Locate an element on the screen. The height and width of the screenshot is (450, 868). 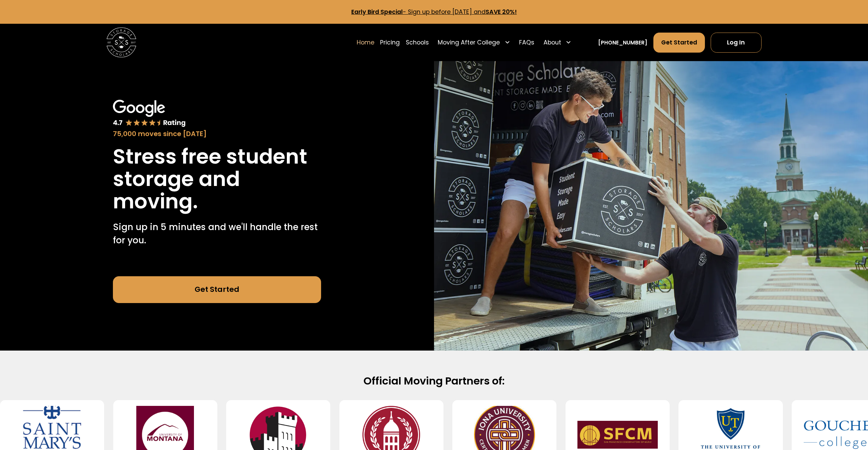
h1: Stress free student storage and moving. is located at coordinates (217, 179).